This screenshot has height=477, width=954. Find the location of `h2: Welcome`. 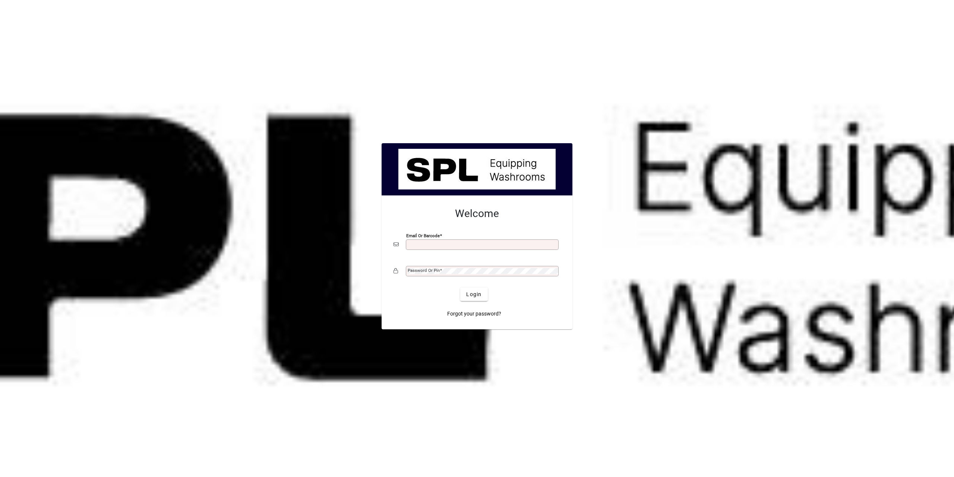

h2: Welcome is located at coordinates (477, 214).